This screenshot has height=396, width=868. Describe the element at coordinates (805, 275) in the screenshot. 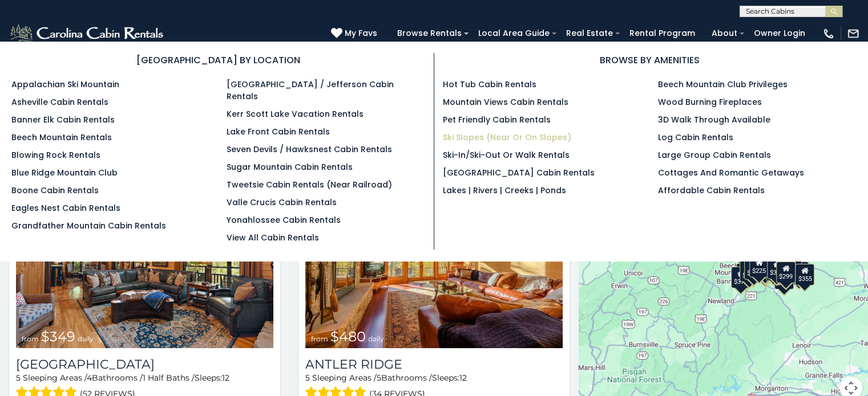

I see `div: $355` at that location.